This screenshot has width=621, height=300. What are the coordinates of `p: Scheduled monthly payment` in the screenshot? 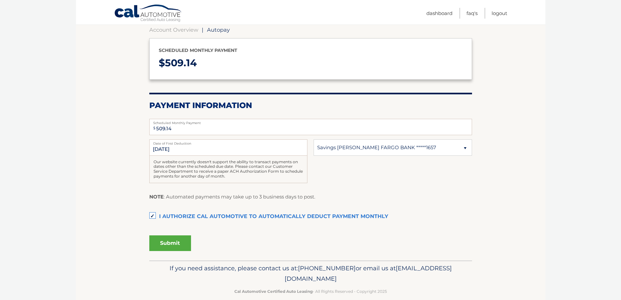 It's located at (311, 50).